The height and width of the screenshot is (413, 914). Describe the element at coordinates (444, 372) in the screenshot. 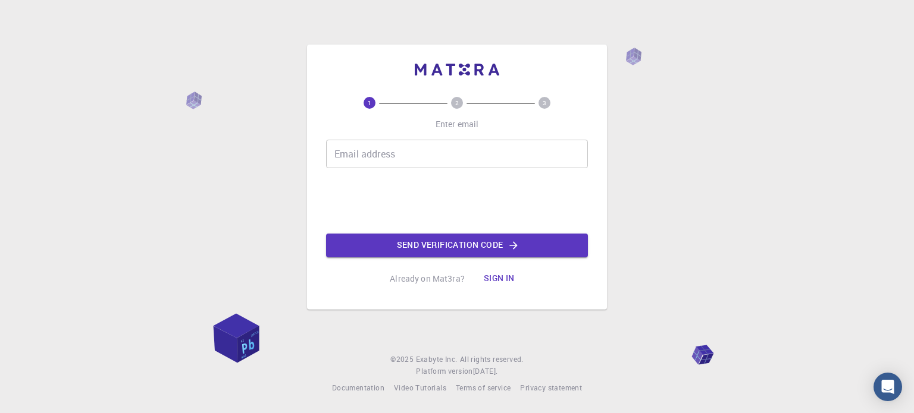

I see `span: Platform version` at that location.